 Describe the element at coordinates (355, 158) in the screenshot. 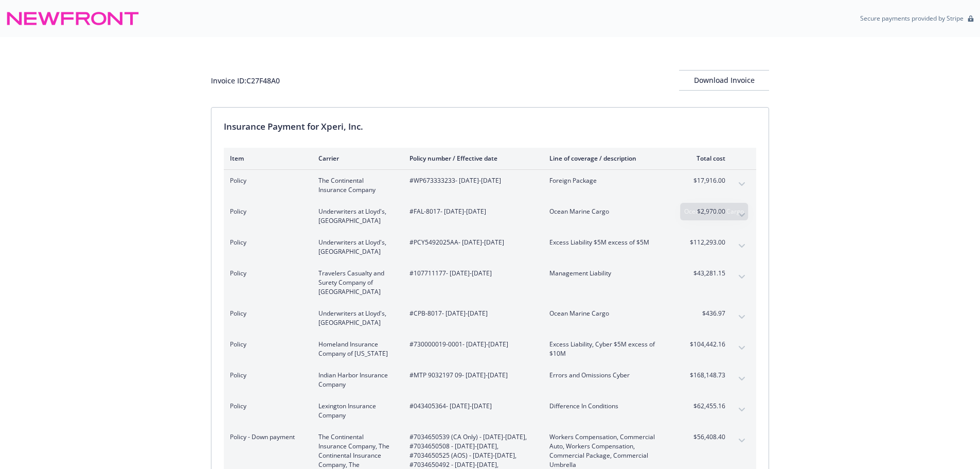

I see `div: Carrier` at that location.